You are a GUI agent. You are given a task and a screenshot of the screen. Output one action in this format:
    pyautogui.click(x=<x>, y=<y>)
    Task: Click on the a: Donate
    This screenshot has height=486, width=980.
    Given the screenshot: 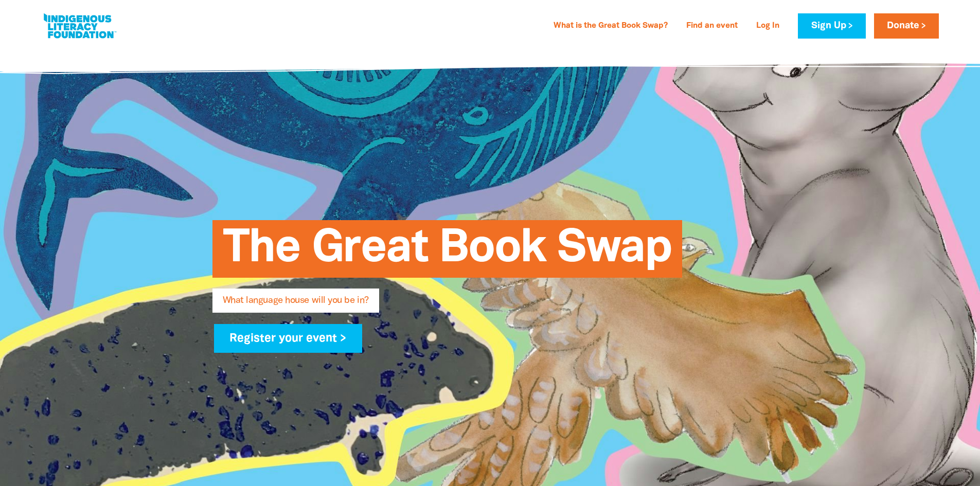 What is the action you would take?
    pyautogui.click(x=906, y=26)
    